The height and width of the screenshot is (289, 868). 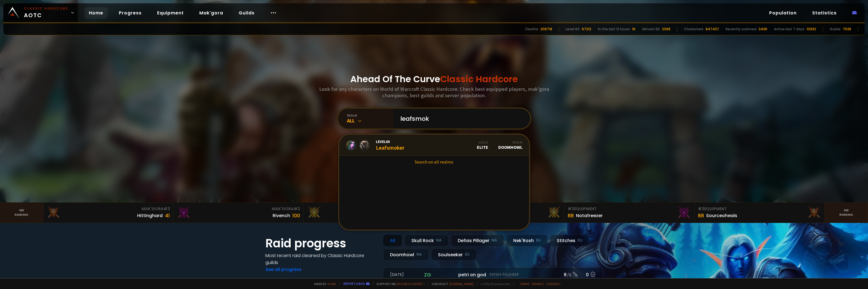 What do you see at coordinates (783, 13) in the screenshot?
I see `a: Population` at bounding box center [783, 13].